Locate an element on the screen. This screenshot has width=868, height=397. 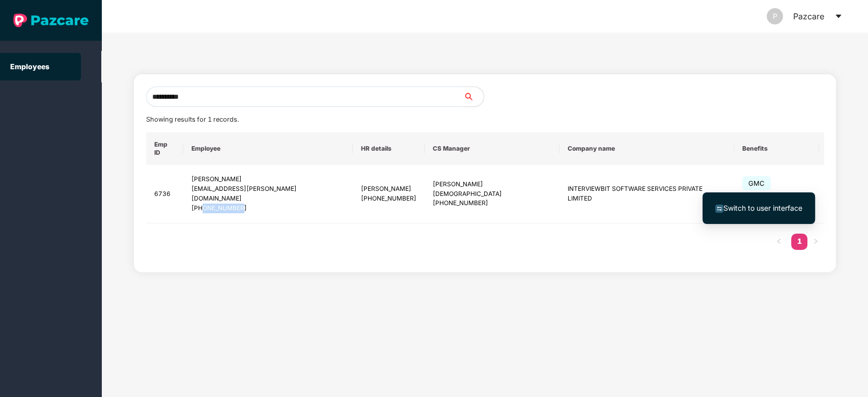
span: Showing results for 1 records. is located at coordinates (192, 119).